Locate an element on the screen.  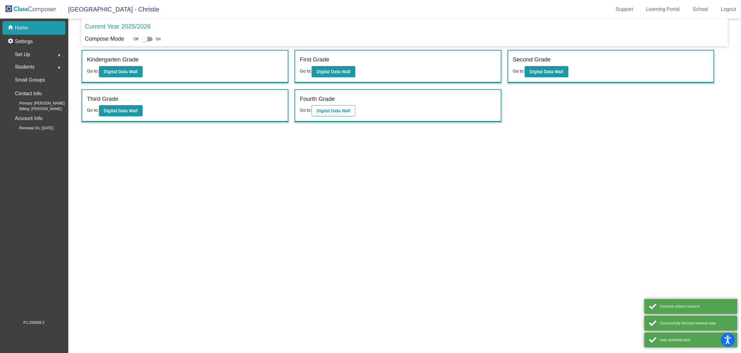
a: School is located at coordinates (700, 9).